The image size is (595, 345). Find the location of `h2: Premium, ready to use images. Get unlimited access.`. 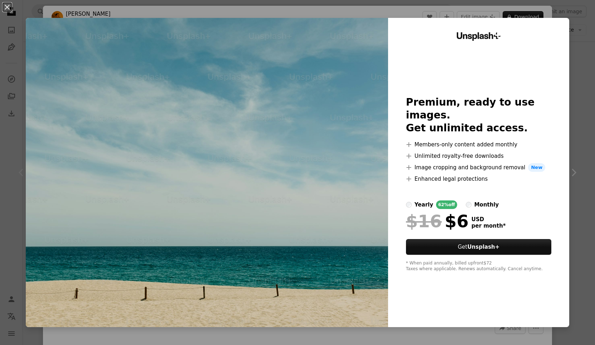

h2: Premium, ready to use images. Get unlimited access. is located at coordinates (479, 115).